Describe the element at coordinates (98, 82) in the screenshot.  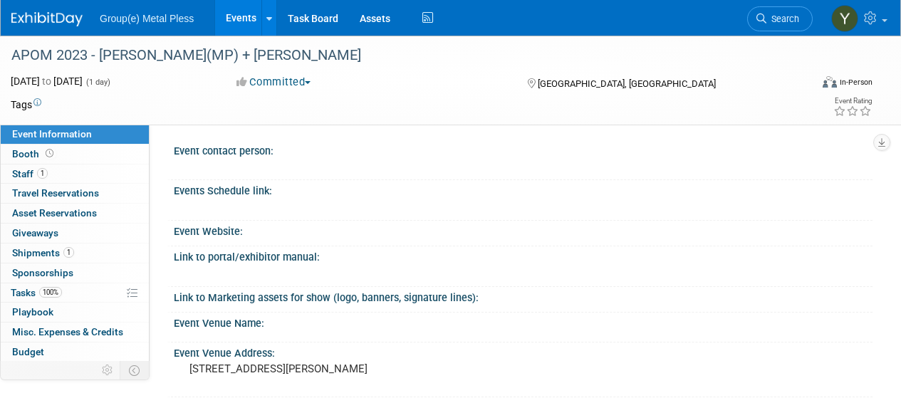
I see `span: (1 day)` at that location.